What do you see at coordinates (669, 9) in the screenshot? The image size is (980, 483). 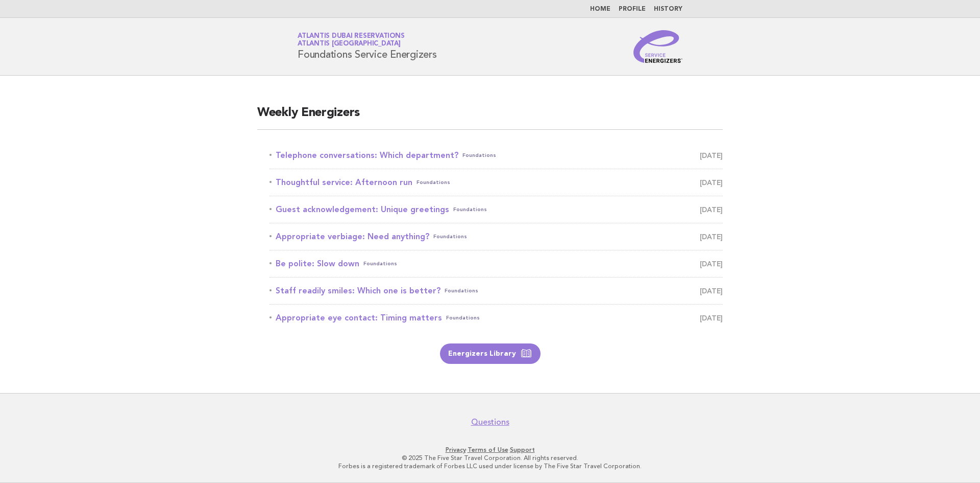 I see `a: History` at bounding box center [669, 9].